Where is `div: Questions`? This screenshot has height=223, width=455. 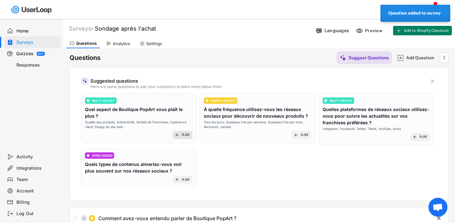 div: Questions is located at coordinates (86, 43).